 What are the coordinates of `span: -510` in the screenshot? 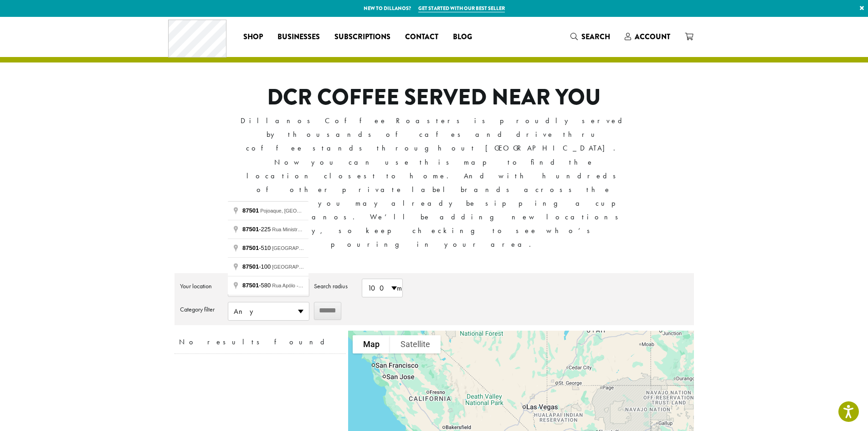 It's located at (257, 248).